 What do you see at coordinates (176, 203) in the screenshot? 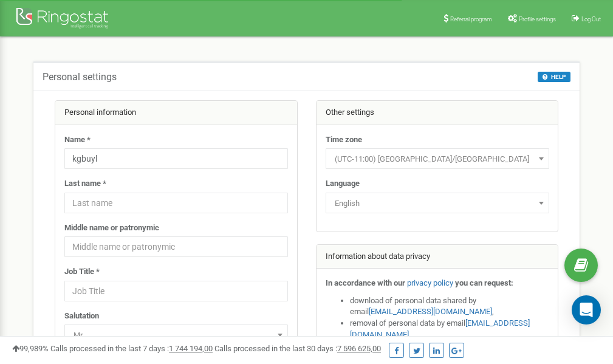
I see `input: Last name` at bounding box center [176, 203].